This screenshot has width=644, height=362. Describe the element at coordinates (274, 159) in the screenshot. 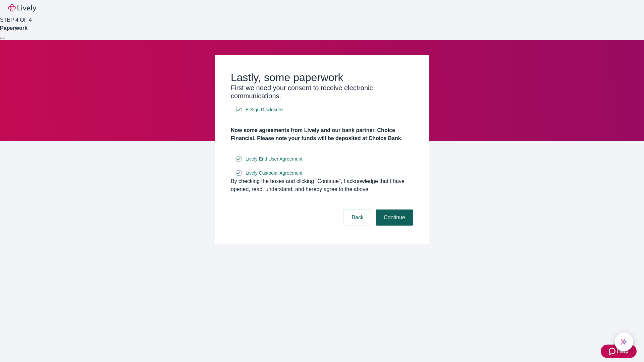

I see `span: Lively End User Agreement` at that location.